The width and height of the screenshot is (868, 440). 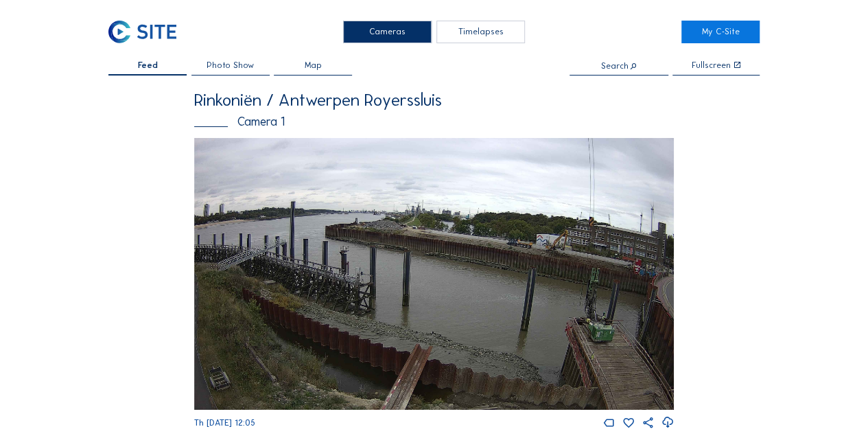 I want to click on div: Timelapses, so click(x=481, y=32).